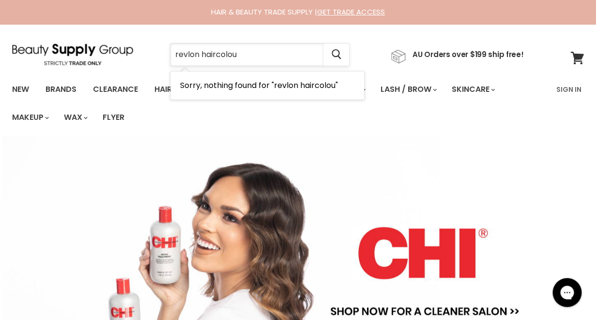 The height and width of the screenshot is (320, 596). What do you see at coordinates (472, 90) in the screenshot?
I see `a: Skincare` at bounding box center [472, 90].